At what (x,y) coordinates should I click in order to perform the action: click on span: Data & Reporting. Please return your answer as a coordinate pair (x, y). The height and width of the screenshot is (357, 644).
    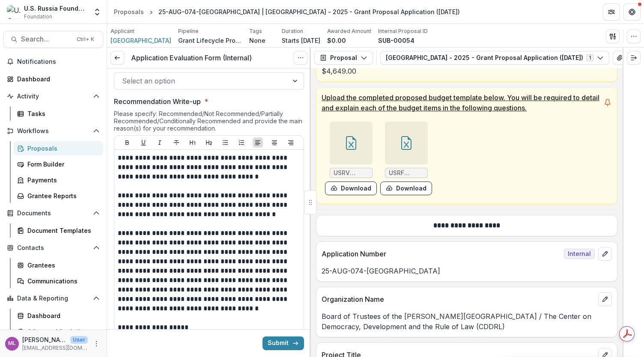
    Looking at the image, I should click on (53, 299).